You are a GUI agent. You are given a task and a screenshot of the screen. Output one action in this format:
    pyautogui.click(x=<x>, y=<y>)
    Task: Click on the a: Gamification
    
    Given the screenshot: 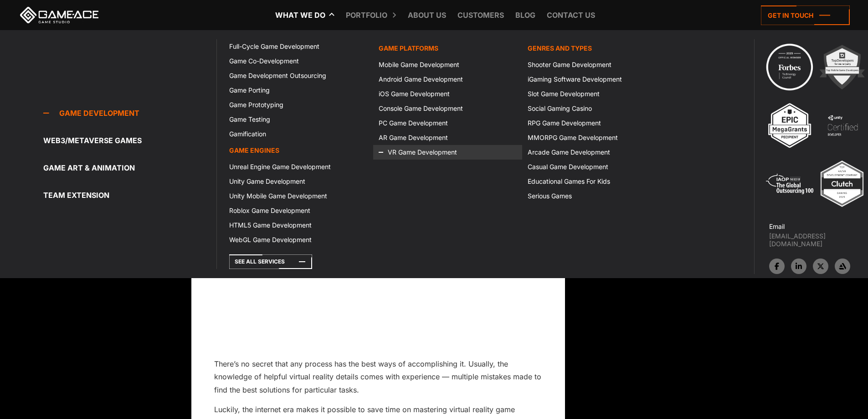 What is the action you would take?
    pyautogui.click(x=298, y=134)
    